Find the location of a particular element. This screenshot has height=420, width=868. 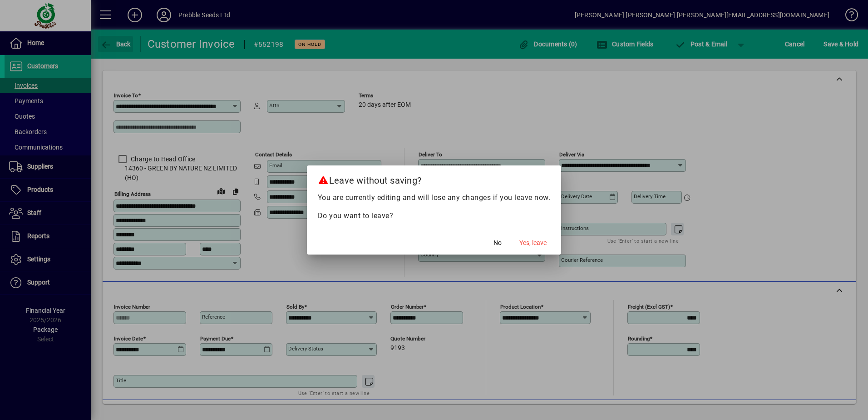

h2: Leave without saving? is located at coordinates (434, 178).